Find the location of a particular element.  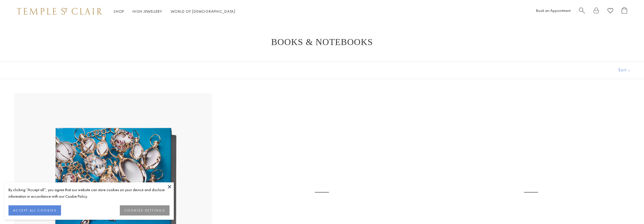

a: ShopShop is located at coordinates (119, 11).